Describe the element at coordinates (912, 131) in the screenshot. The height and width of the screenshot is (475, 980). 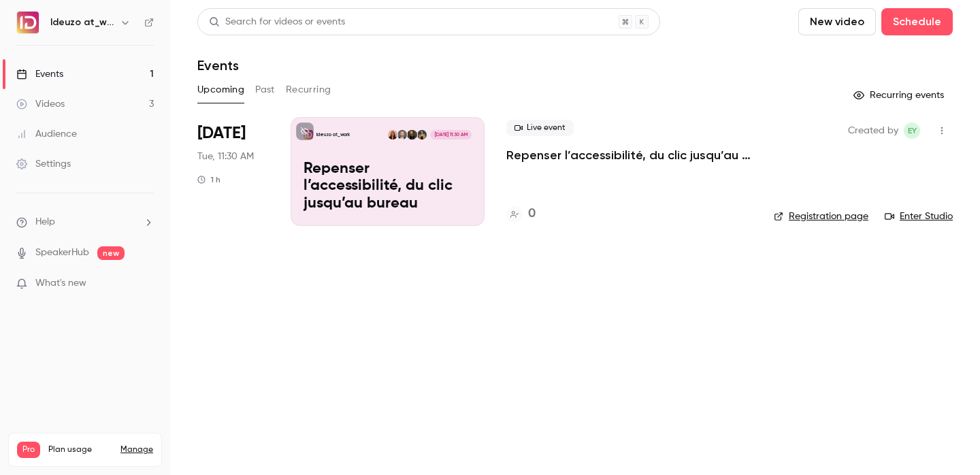
I see `span: EY` at that location.